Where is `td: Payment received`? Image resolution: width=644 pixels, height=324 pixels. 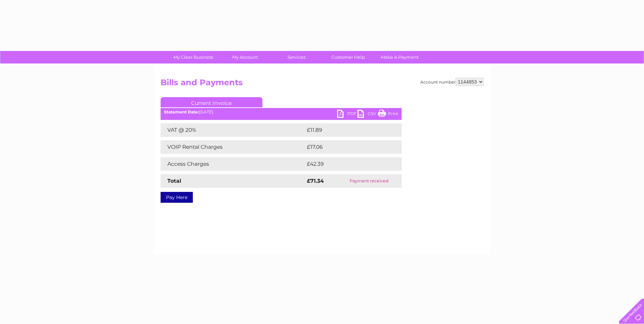
td: Payment received is located at coordinates (369, 181).